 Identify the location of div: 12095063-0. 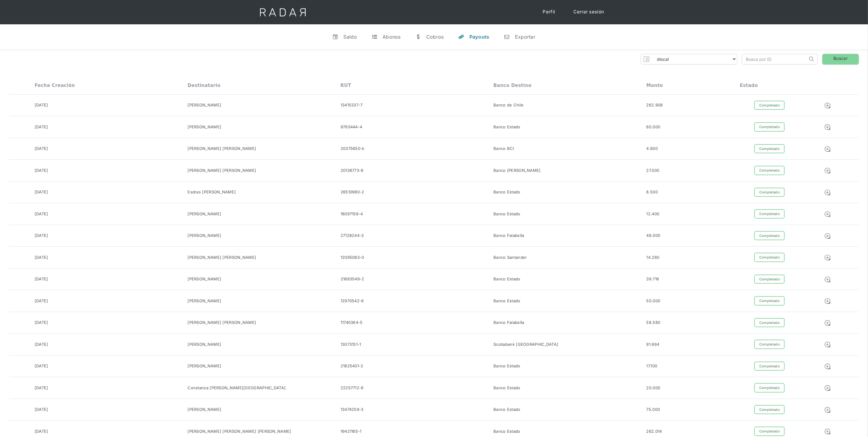
(353, 258).